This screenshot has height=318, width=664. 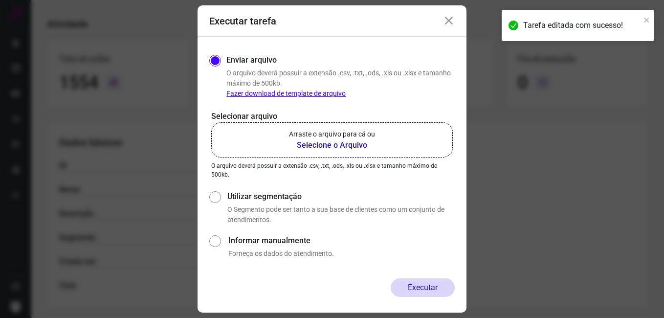 What do you see at coordinates (341, 240) in the screenshot?
I see `label: Informar manualmente` at bounding box center [341, 240].